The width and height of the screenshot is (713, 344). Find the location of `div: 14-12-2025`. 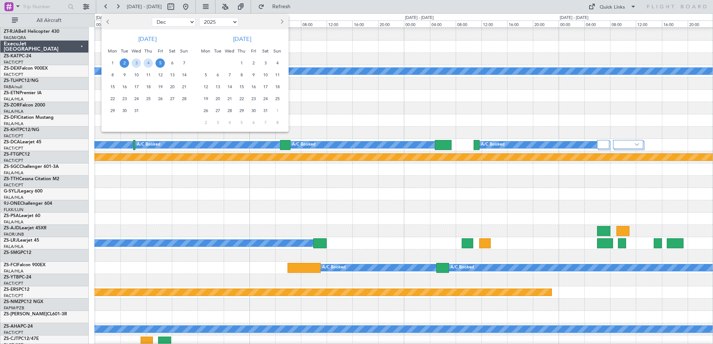

div: 14-12-2025 is located at coordinates (184, 75).